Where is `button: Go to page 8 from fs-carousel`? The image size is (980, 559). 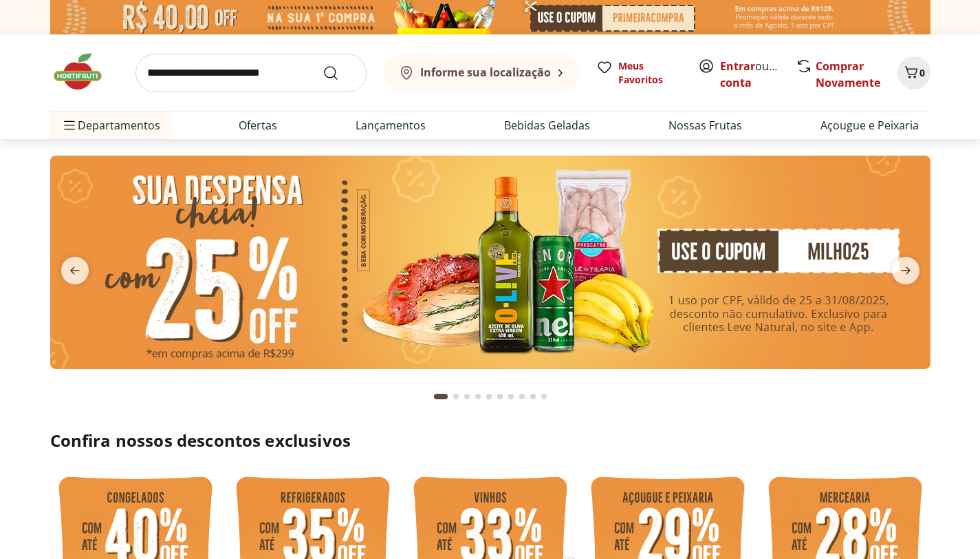
button: Go to page 8 from fs-carousel is located at coordinates (522, 396).